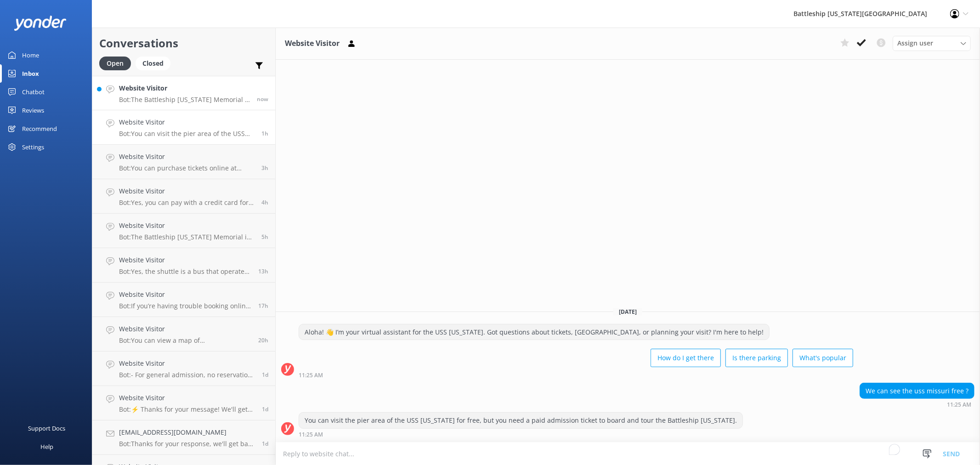 Image resolution: width=980 pixels, height=465 pixels. I want to click on span: Oct 15 2025 07:26am (UTC -10:00) Pacific/Honolulu, so click(264, 237).